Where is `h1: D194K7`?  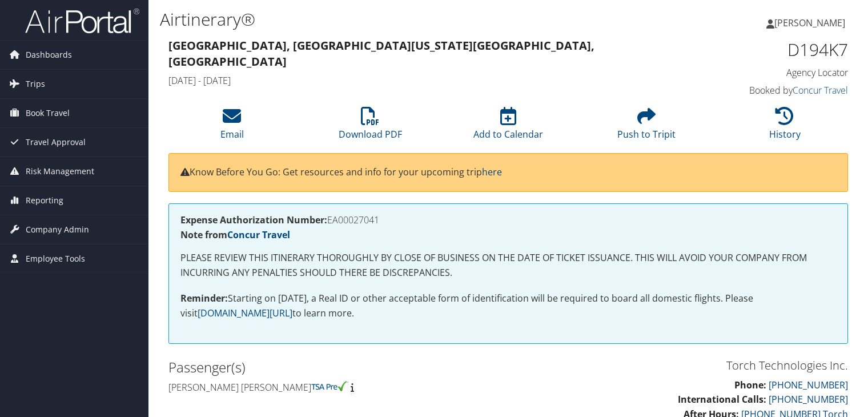
h1: D194K7 is located at coordinates (769, 50).